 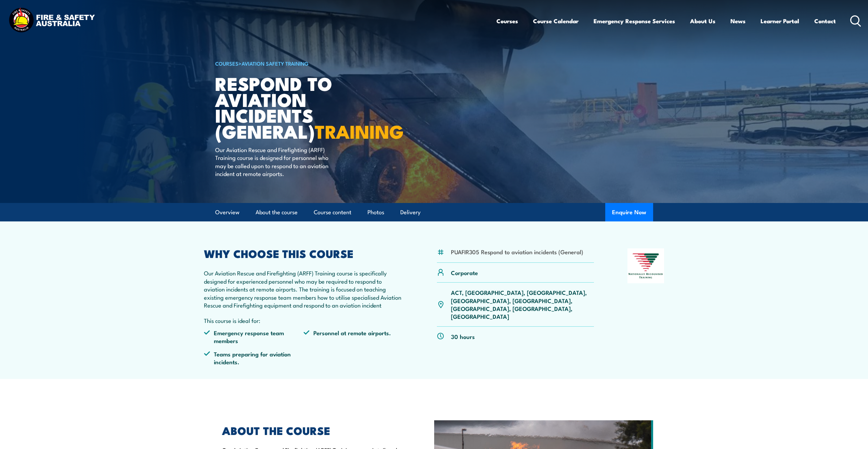 What do you see at coordinates (299, 107) in the screenshot?
I see `h1: Respond to Aviation Incidents (General)` at bounding box center [299, 107].